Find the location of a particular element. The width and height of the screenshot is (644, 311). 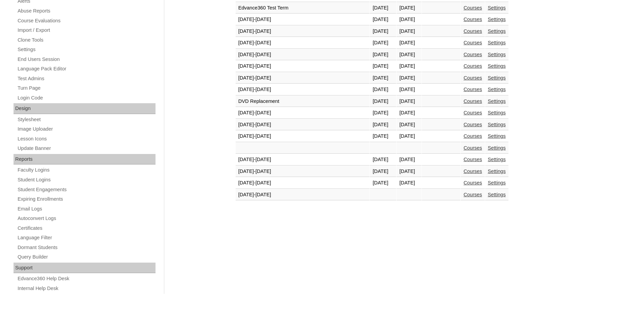

a: Expiring Enrollments is located at coordinates (86, 199).